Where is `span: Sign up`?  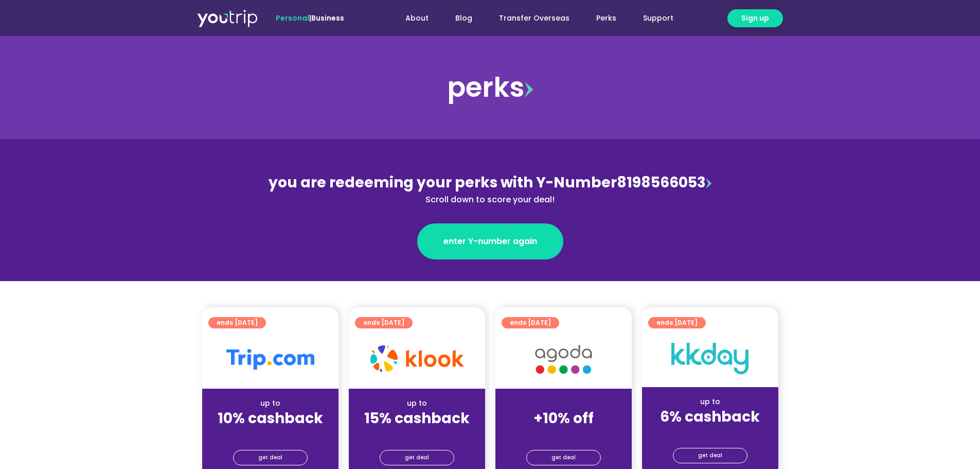 span: Sign up is located at coordinates (755, 18).